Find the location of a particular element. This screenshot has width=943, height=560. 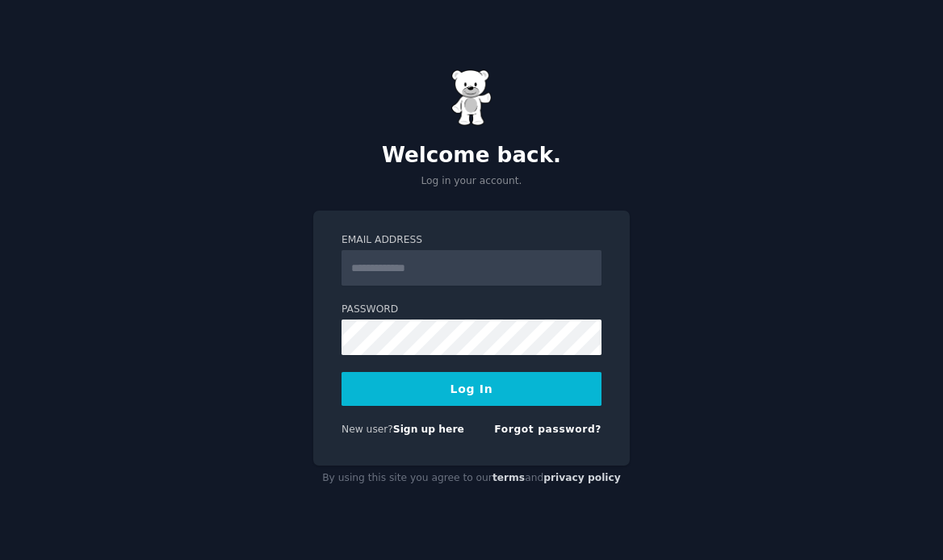

button: Log In is located at coordinates (472, 390).